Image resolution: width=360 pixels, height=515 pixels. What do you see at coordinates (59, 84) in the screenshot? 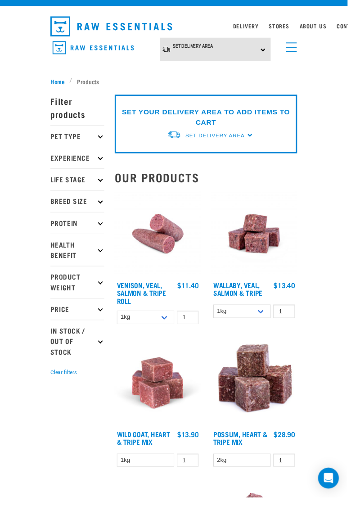
I see `span: Home` at bounding box center [59, 84].